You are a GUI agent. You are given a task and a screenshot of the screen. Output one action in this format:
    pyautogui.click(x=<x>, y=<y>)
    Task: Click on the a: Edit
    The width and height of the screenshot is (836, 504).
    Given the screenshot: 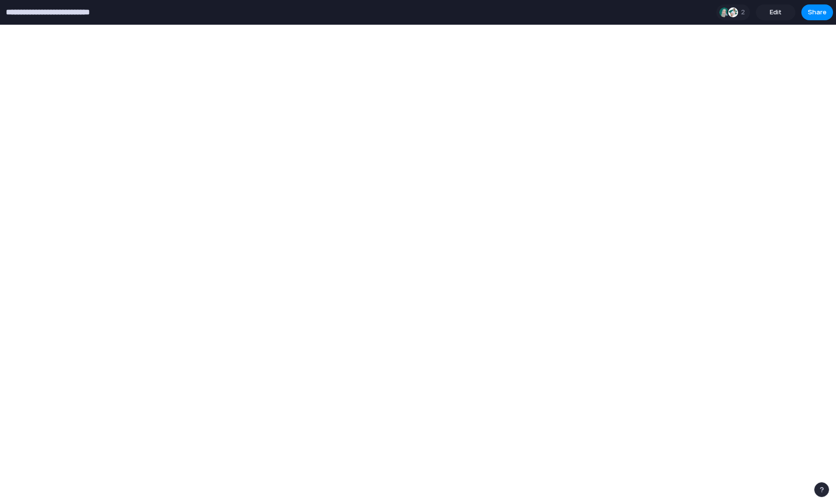 What is the action you would take?
    pyautogui.click(x=776, y=13)
    